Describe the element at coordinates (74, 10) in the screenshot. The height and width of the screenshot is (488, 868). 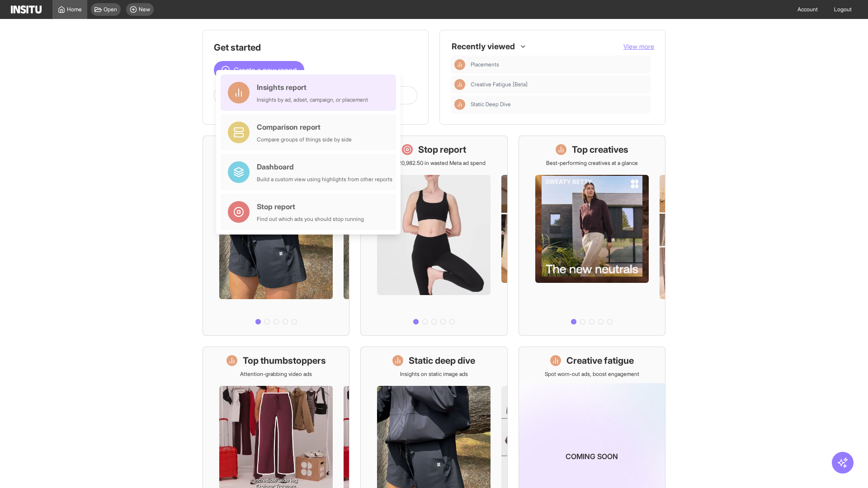
I see `span: Home` at that location.